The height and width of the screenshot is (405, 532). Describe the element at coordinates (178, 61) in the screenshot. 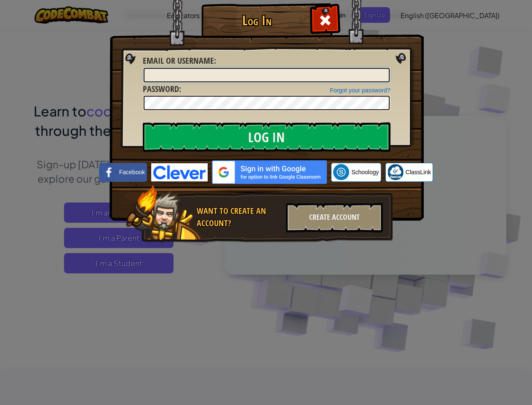

I see `span: Email or Username` at that location.